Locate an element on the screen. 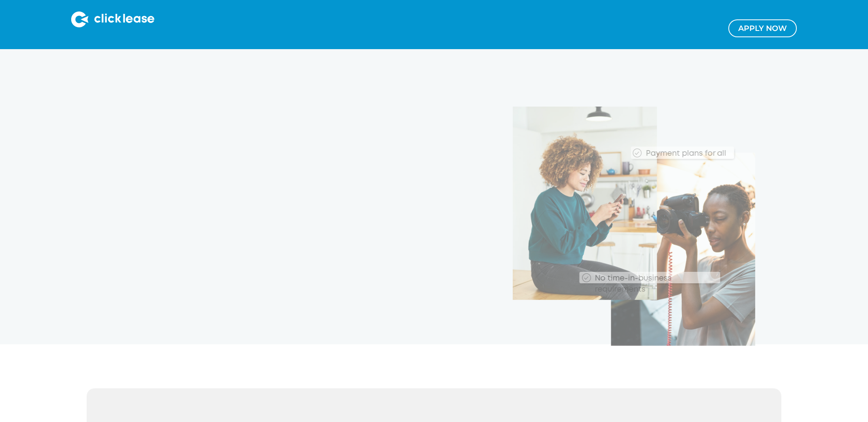 Image resolution: width=868 pixels, height=422 pixels. div: Payment plans for all is located at coordinates (687, 153).